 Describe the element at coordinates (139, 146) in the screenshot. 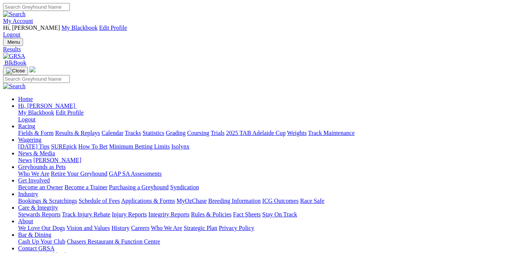

I see `a: Minimum Betting Limits` at that location.